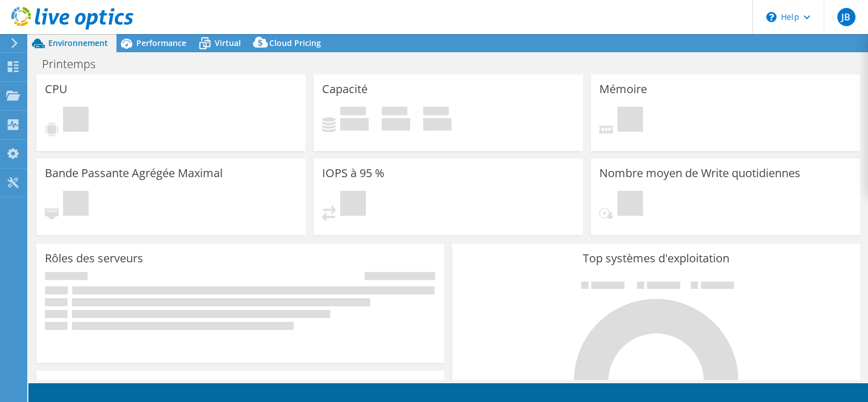 The width and height of the screenshot is (868, 402). What do you see at coordinates (56, 89) in the screenshot?
I see `h3: CPU` at bounding box center [56, 89].